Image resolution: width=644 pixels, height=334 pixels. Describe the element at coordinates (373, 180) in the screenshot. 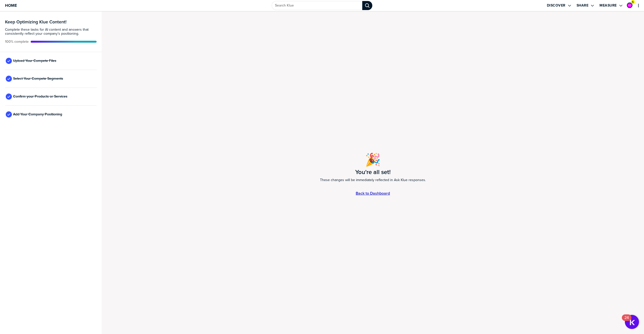

I see `span: These changes will be immediately reflected in Ask Klue responses.` at that location.